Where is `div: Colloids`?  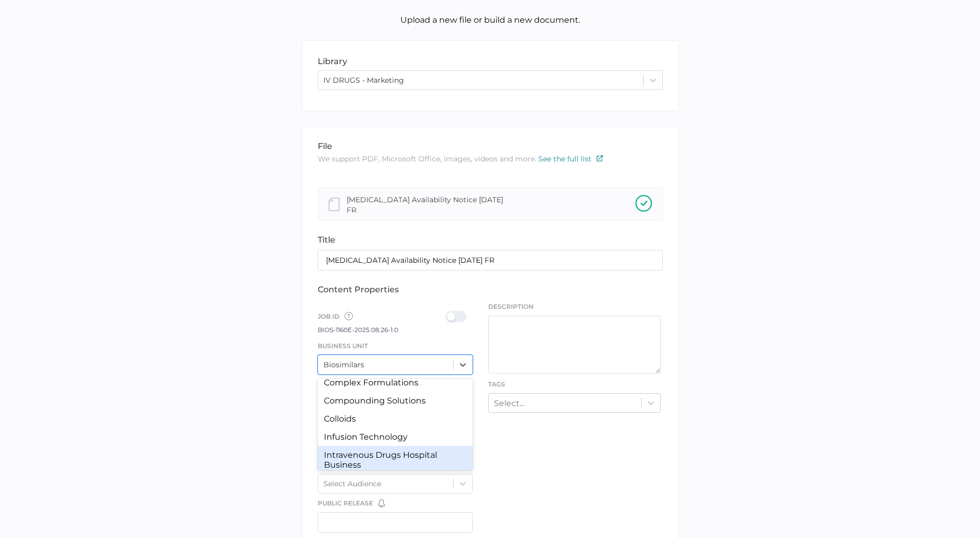 div: Colloids is located at coordinates (396, 418).